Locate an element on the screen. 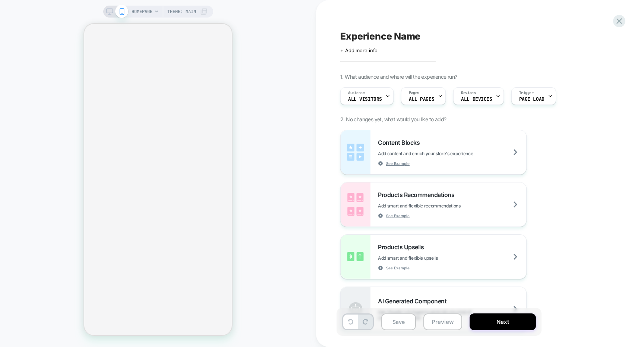  span: ALL PAGES is located at coordinates (422, 100).